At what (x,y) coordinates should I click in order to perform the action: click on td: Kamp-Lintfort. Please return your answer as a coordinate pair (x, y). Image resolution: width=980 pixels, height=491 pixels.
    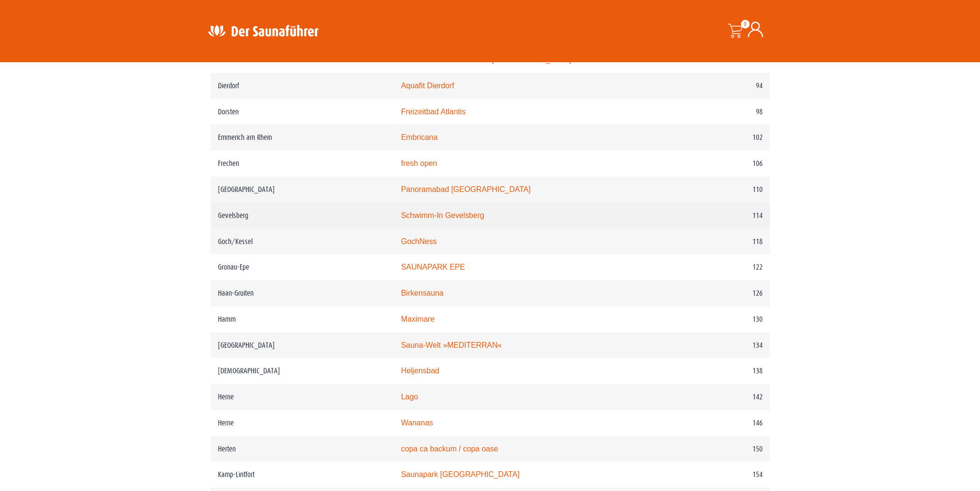
    Looking at the image, I should click on (302, 474).